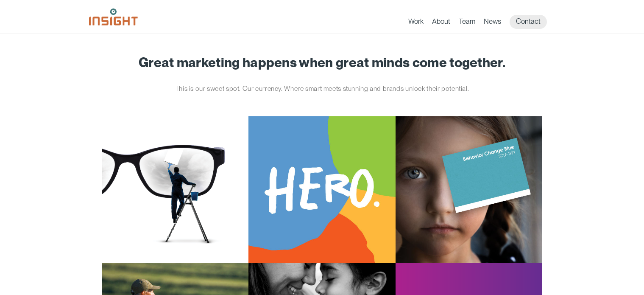 The image size is (644, 295). Describe the element at coordinates (322, 62) in the screenshot. I see `h1: Great marketing happens when great minds come together.` at that location.